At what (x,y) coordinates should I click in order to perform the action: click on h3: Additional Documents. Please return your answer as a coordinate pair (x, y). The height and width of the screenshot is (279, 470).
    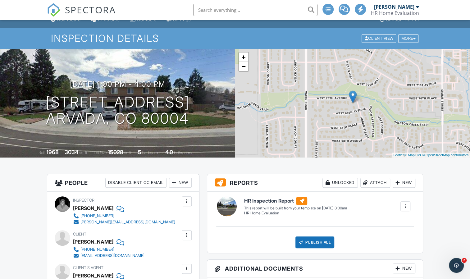
    Looking at the image, I should click on (315, 268).